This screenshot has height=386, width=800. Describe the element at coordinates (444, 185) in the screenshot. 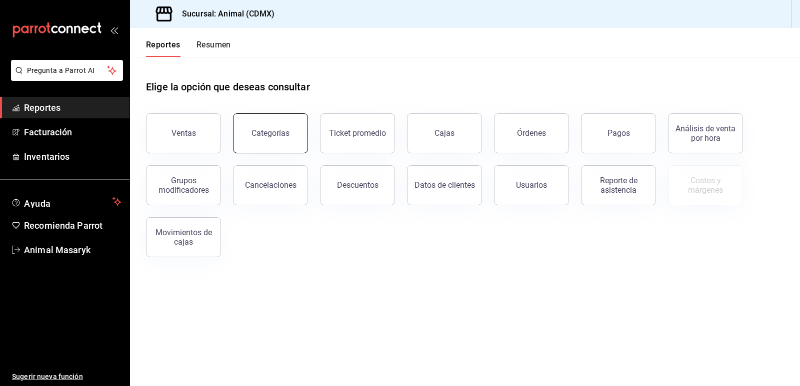

I see `div: Datos de clientes` at that location.